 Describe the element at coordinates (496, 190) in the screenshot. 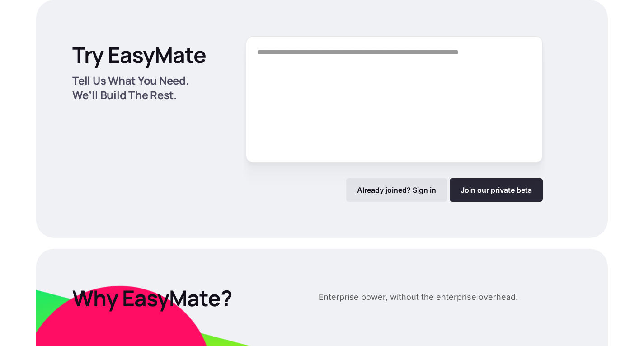

I see `a: Join our private beta` at that location.